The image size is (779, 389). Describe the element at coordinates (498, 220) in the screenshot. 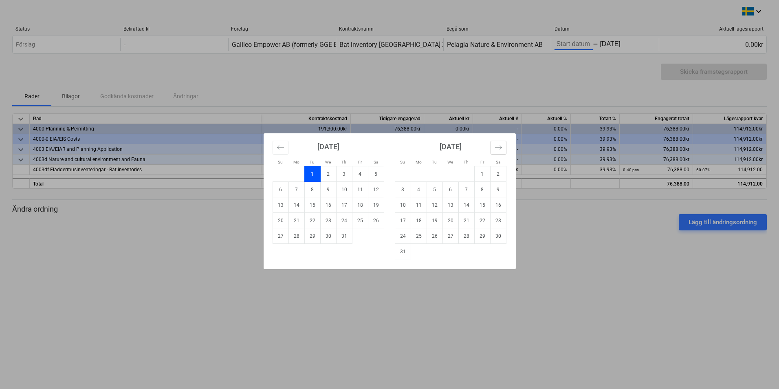

I see `td: Choose Saturday, August 23, 2025 as your check-in date. It's available.` at that location.